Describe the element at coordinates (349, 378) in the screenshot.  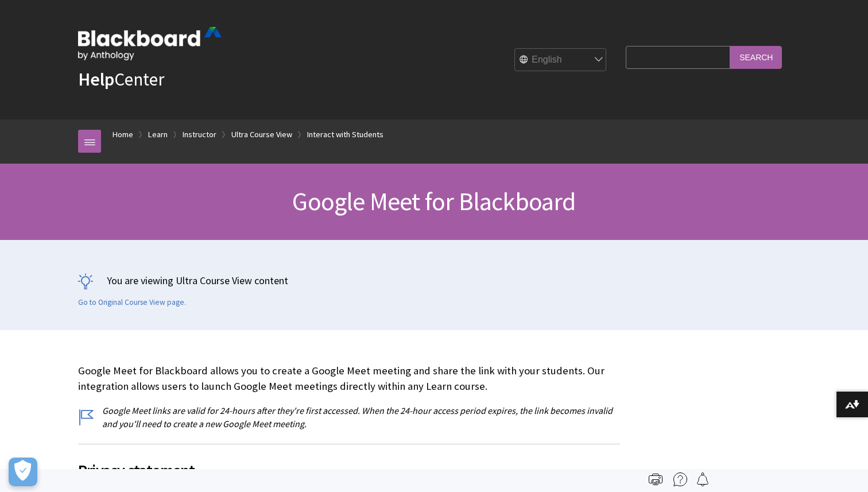
I see `p: Google Meet for Blackboard allows you to create a Google Meet meeting and share the link with you...` at that location.